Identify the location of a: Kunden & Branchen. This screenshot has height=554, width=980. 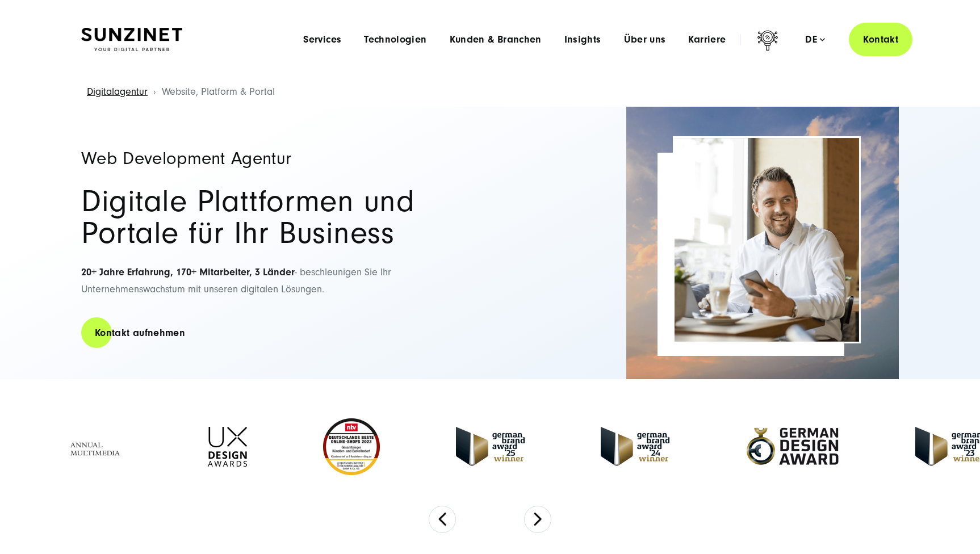
(496, 40).